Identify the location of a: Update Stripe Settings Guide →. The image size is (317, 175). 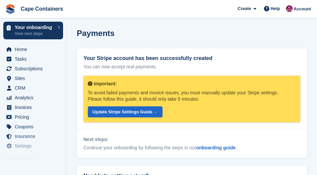
(125, 112).